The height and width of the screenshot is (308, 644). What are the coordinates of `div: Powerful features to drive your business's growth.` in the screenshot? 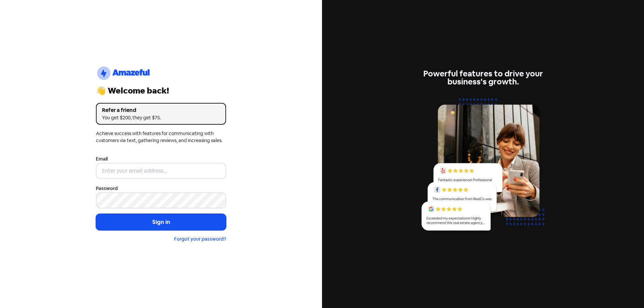 It's located at (483, 78).